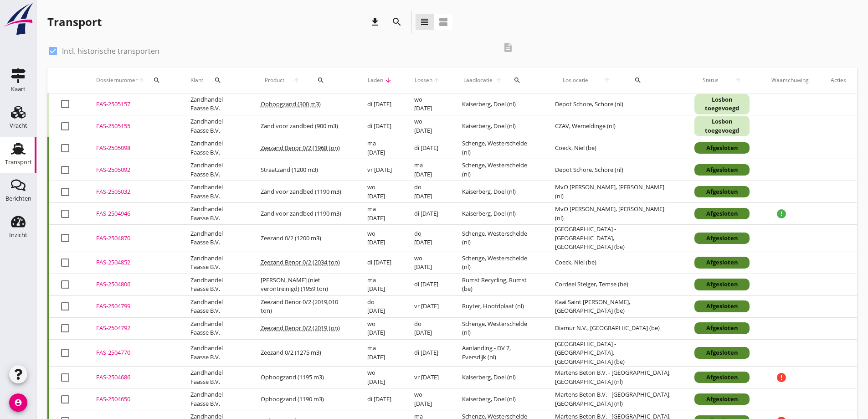  Describe the element at coordinates (132, 238) in the screenshot. I see `div: FAS-2504870` at that location.